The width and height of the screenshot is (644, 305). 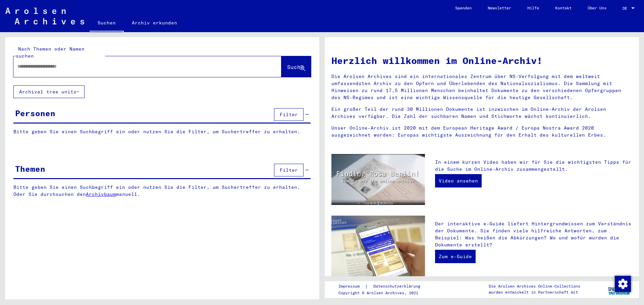 What do you see at coordinates (378, 180) in the screenshot?
I see `img: video.jpg` at bounding box center [378, 180].